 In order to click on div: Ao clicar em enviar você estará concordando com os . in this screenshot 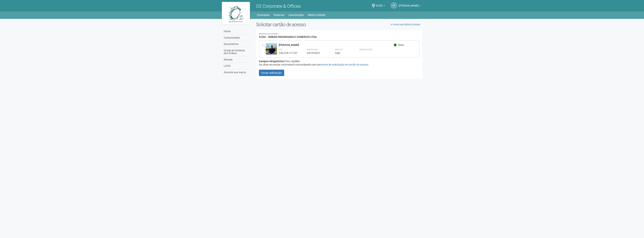, I will do `click(339, 65)`.